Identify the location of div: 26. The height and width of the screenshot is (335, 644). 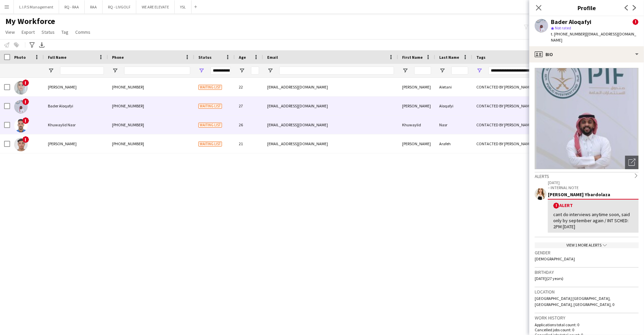
(249, 124).